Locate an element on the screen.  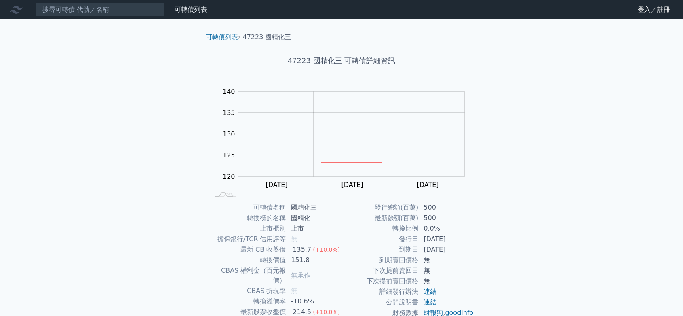
tspan: 120 is located at coordinates (229, 176).